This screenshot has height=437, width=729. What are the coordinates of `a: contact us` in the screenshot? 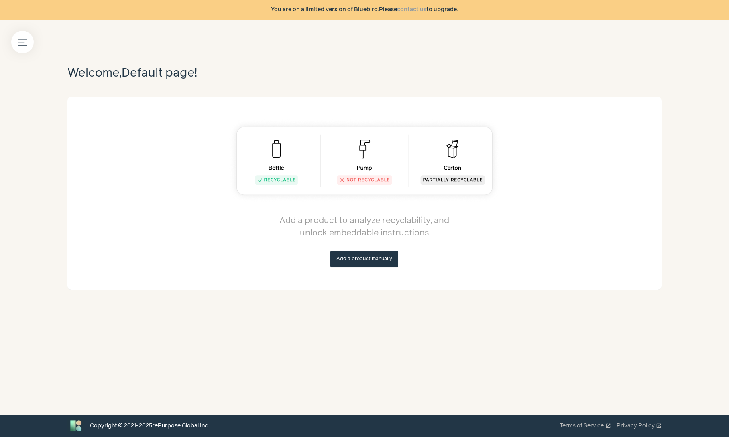 It's located at (411, 10).